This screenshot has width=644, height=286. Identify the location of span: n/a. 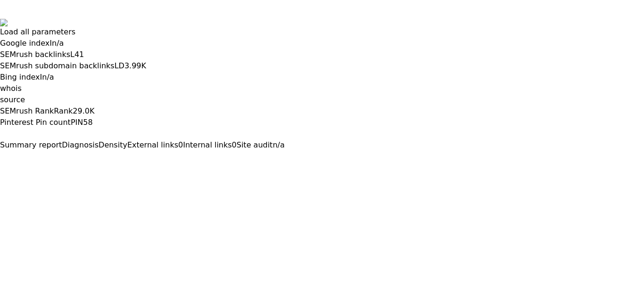
(278, 145).